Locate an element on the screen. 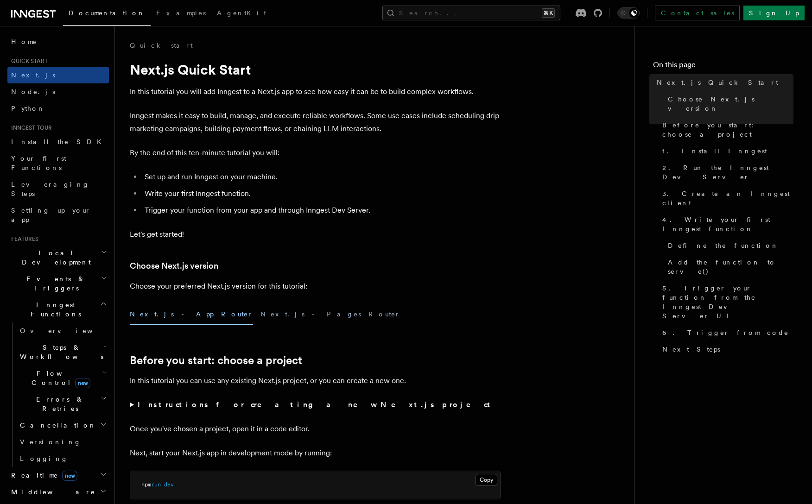 This screenshot has height=504, width=812. a: 2. Run the Inngest Dev Server is located at coordinates (726, 173).